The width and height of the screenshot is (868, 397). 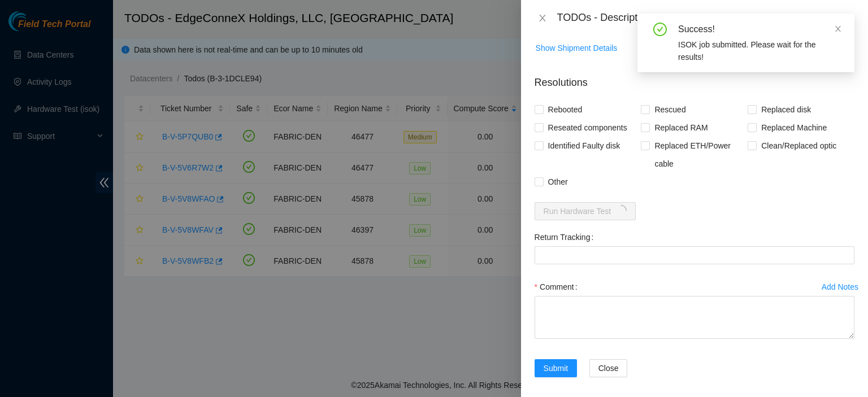 What do you see at coordinates (660, 30) in the screenshot?
I see `span: check-circle` at bounding box center [660, 30].